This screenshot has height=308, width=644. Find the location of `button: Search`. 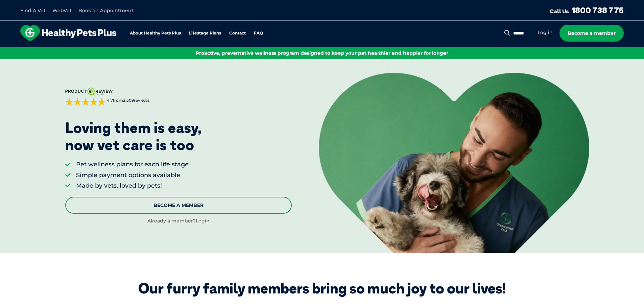

button: Search is located at coordinates (507, 33).